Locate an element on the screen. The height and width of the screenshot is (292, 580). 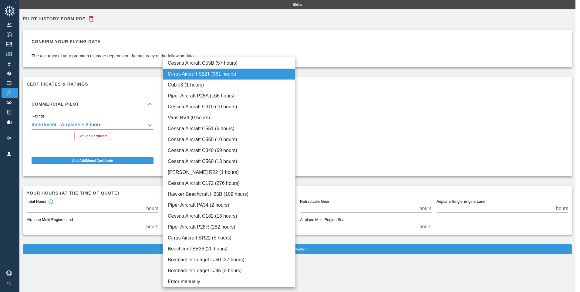
li: Piper Aircraft P28R (282 hours) is located at coordinates (229, 227).